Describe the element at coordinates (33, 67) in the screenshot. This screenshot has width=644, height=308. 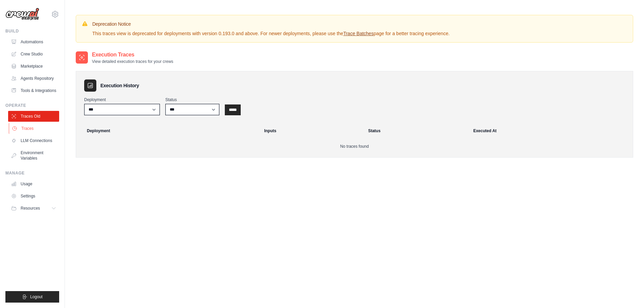
I see `a: Marketplace` at that location.